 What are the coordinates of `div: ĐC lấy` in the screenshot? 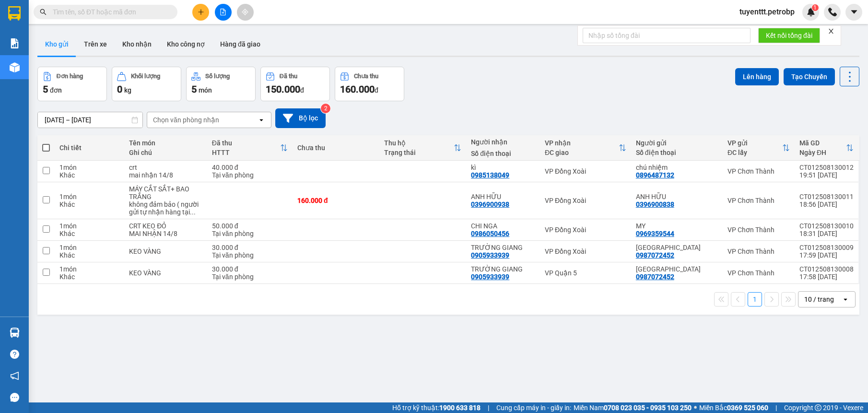 It's located at (755, 152).